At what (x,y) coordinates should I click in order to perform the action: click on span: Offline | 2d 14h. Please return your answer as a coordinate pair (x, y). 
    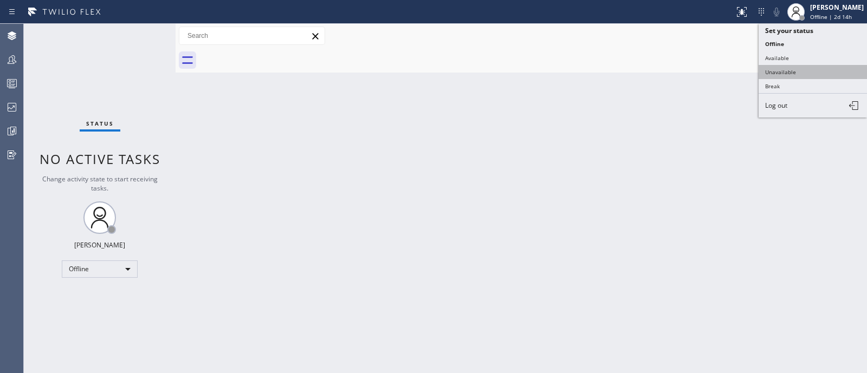
    Looking at the image, I should click on (831, 17).